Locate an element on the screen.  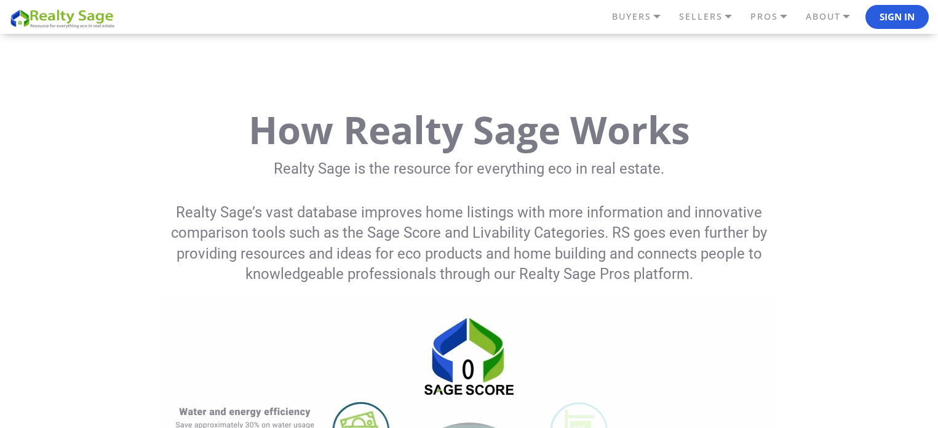
img: REALTY SAGE is located at coordinates (65, 18).